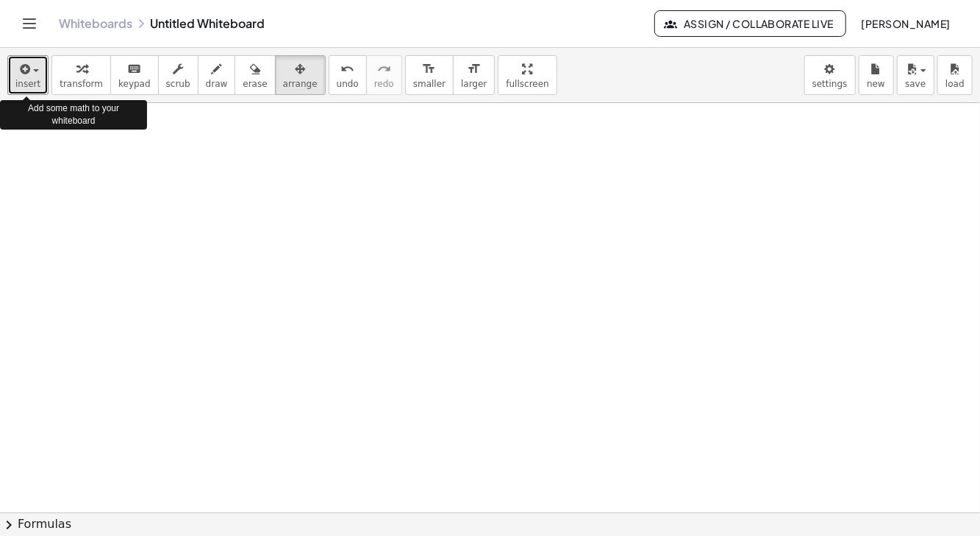 This screenshot has height=536, width=980. Describe the element at coordinates (178, 84) in the screenshot. I see `span: scrub` at that location.